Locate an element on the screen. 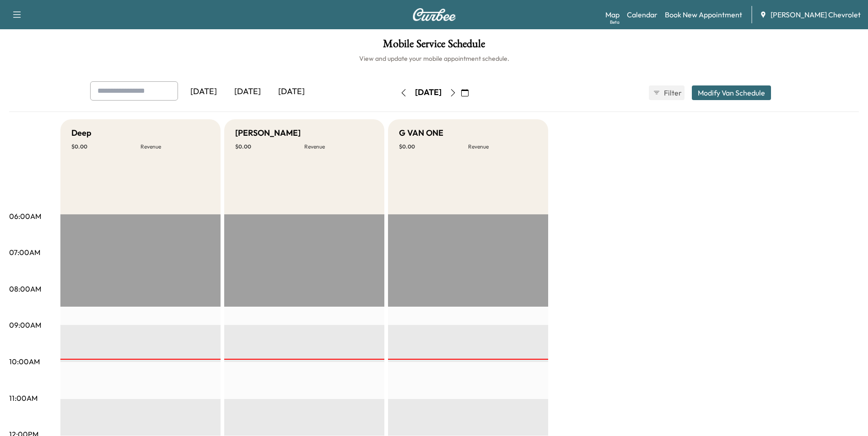 This screenshot has height=436, width=868. a: Calendar is located at coordinates (642, 15).